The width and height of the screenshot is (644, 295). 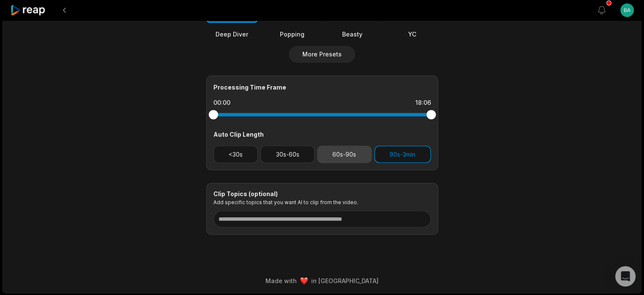 I want to click on p: Add specific topics that you want AI to clip from the video., so click(x=322, y=202).